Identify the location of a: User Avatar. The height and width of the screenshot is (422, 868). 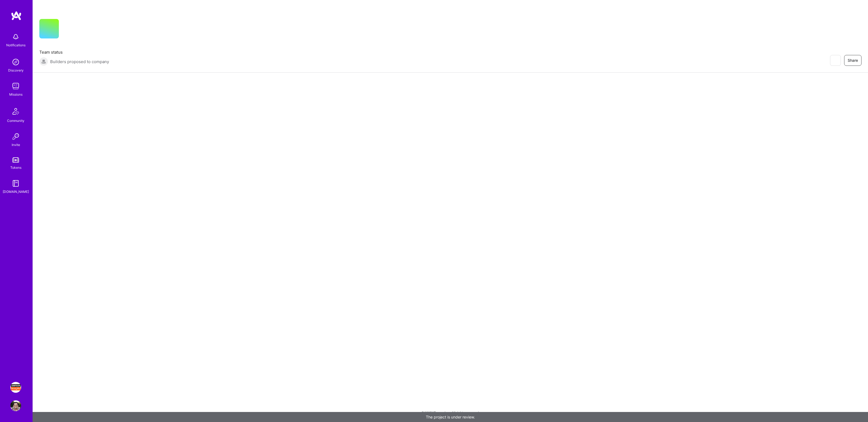
(16, 406).